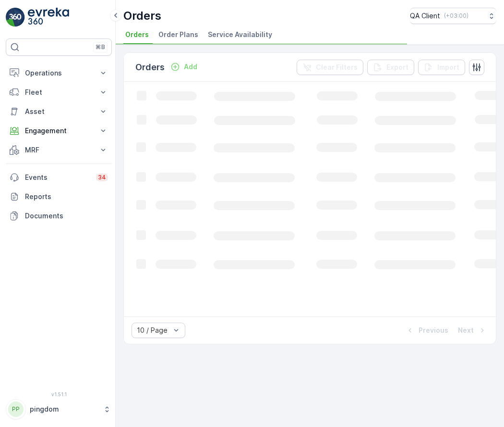 The image size is (504, 427). What do you see at coordinates (67, 216) in the screenshot?
I see `p: Documents` at bounding box center [67, 216].